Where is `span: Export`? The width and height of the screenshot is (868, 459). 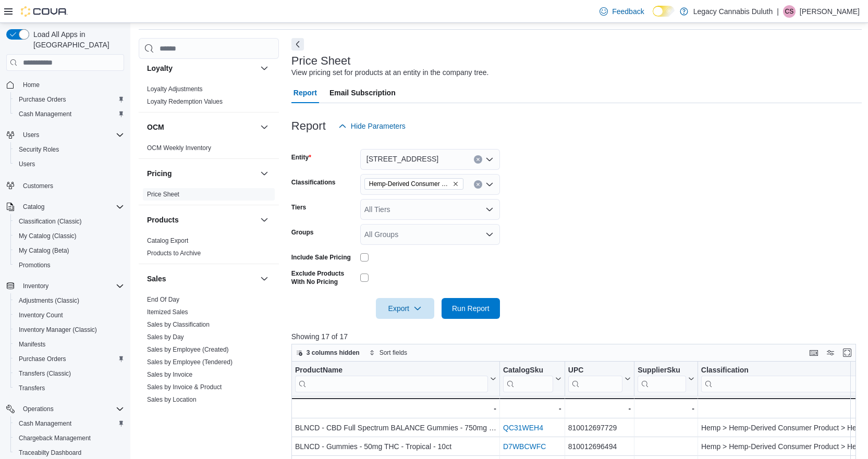
span: Export is located at coordinates (405, 308).